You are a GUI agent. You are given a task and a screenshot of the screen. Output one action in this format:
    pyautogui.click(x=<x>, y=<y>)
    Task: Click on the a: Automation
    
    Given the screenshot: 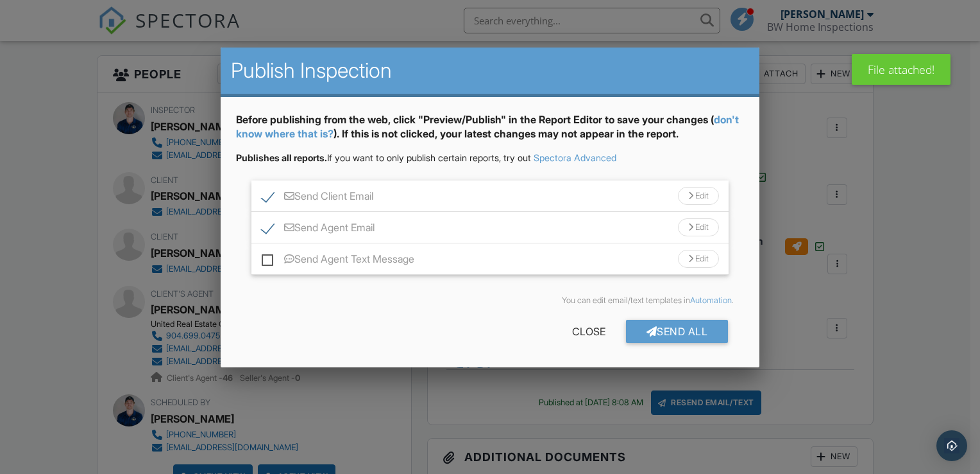 What is the action you would take?
    pyautogui.click(x=711, y=300)
    